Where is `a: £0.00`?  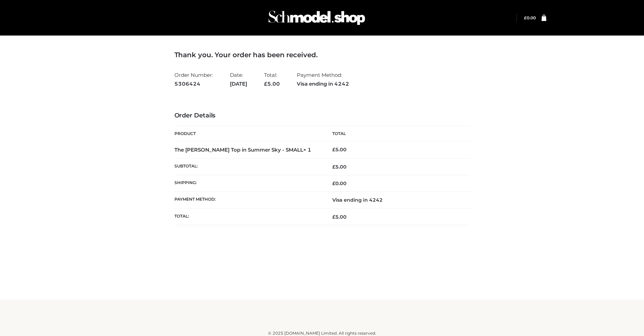
a: £0.00 is located at coordinates (529, 18).